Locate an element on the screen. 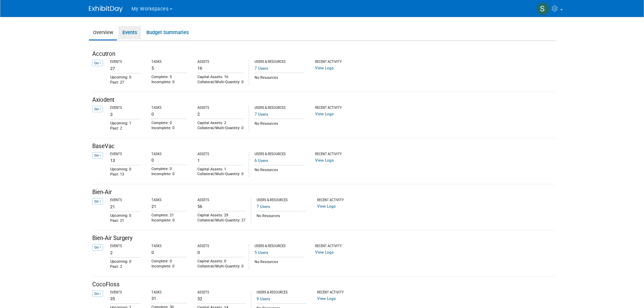  div: 1 is located at coordinates (221, 160).